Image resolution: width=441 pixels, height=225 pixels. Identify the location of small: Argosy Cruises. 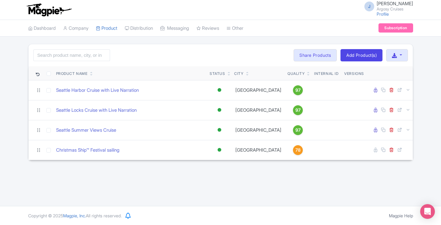
(395, 9).